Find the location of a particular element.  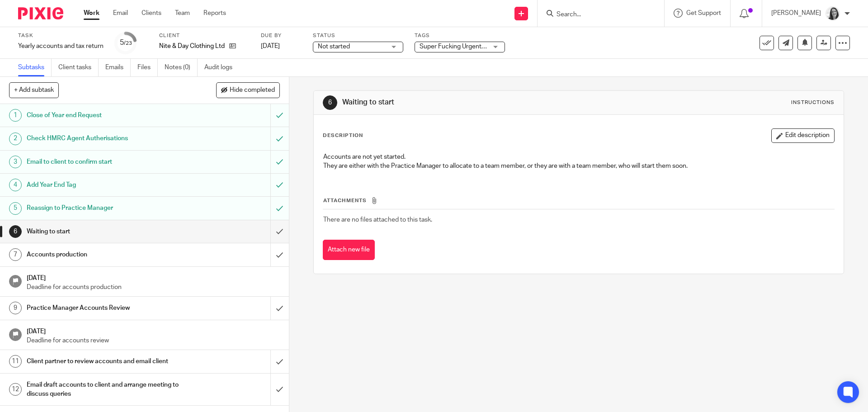

a: Work is located at coordinates (91, 13).